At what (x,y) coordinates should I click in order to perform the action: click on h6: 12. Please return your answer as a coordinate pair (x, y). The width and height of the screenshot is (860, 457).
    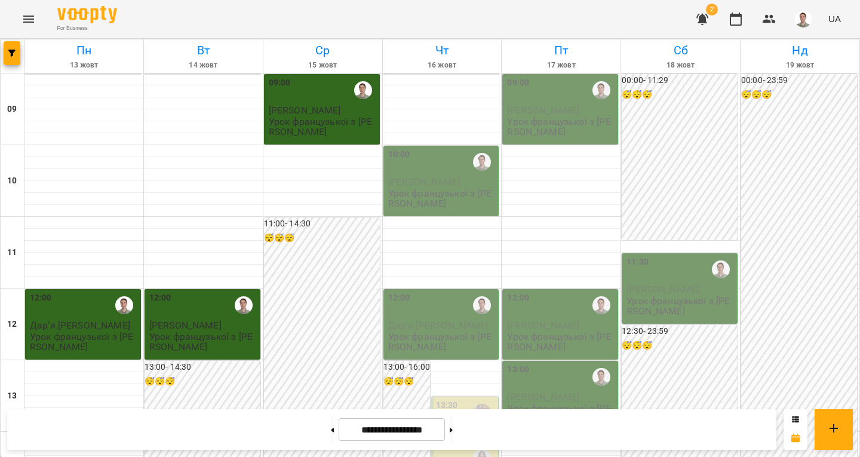
    Looking at the image, I should click on (12, 324).